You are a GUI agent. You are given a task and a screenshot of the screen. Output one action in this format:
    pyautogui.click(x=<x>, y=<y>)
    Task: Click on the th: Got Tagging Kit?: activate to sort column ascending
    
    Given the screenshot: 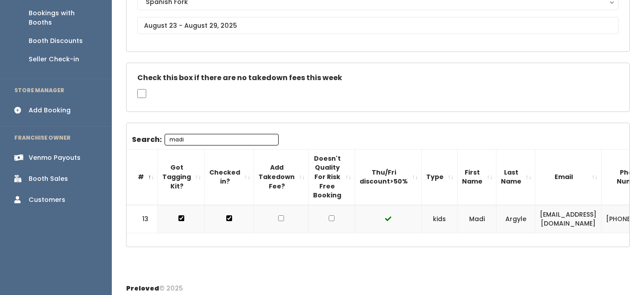 What is the action you would take?
    pyautogui.click(x=181, y=176)
    